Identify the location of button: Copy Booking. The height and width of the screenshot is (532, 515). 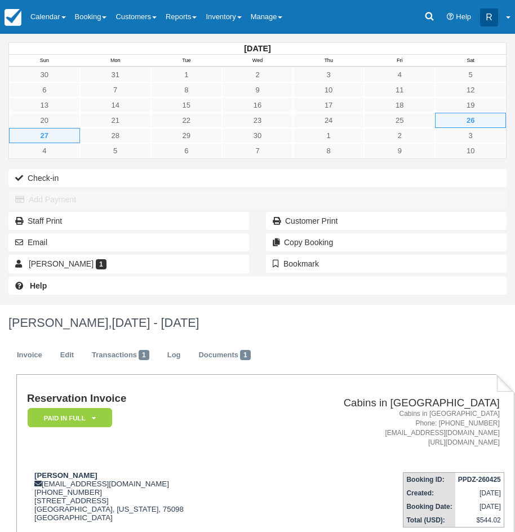
(386, 242).